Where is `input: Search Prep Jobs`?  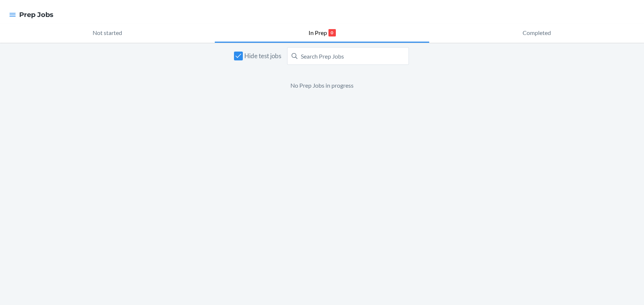 input: Search Prep Jobs is located at coordinates (348, 56).